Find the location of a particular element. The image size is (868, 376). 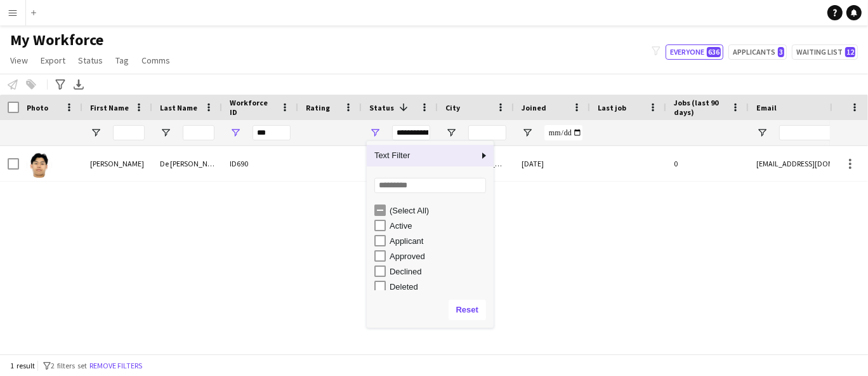

input: First Name Filter Input is located at coordinates (129, 133).